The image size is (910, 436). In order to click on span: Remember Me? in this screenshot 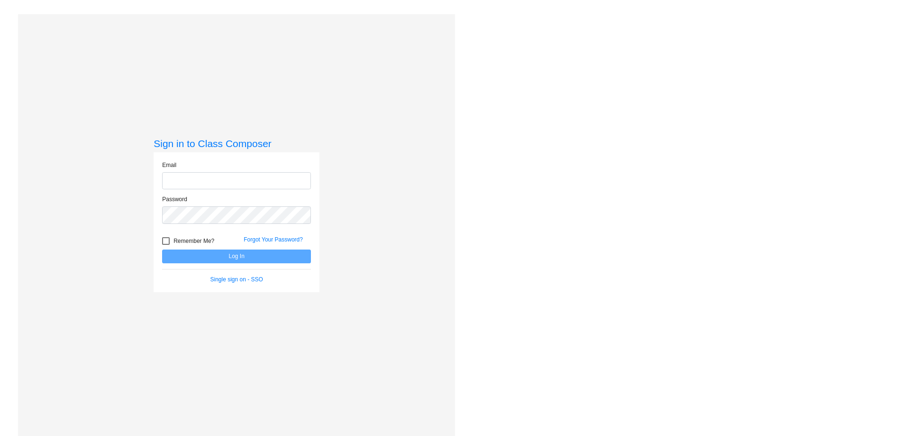, I will do `click(194, 241)`.